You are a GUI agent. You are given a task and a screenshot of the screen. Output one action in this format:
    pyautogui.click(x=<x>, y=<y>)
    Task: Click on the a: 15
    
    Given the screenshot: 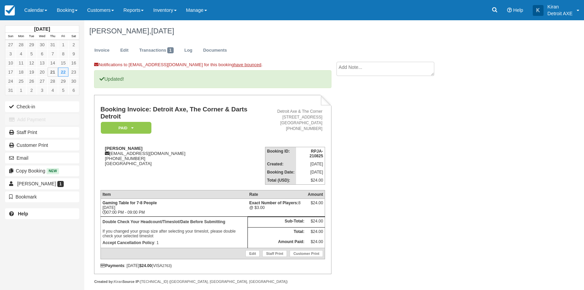 What is the action you would take?
    pyautogui.click(x=63, y=63)
    